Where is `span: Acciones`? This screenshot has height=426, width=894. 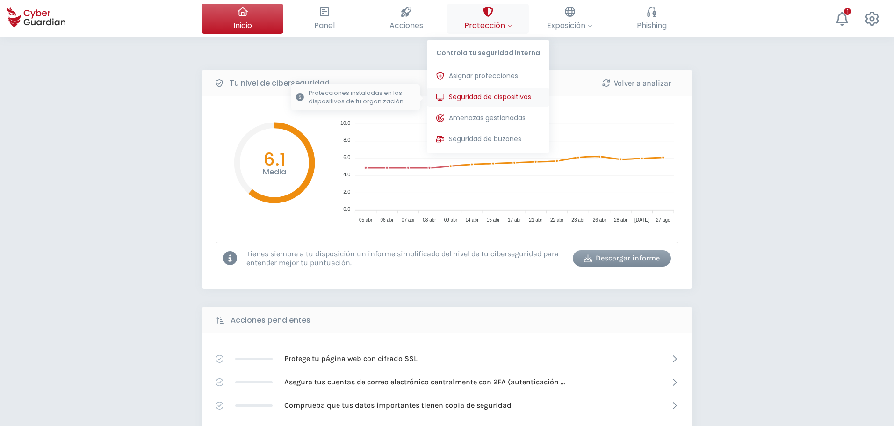
span: Acciones is located at coordinates (406, 25).